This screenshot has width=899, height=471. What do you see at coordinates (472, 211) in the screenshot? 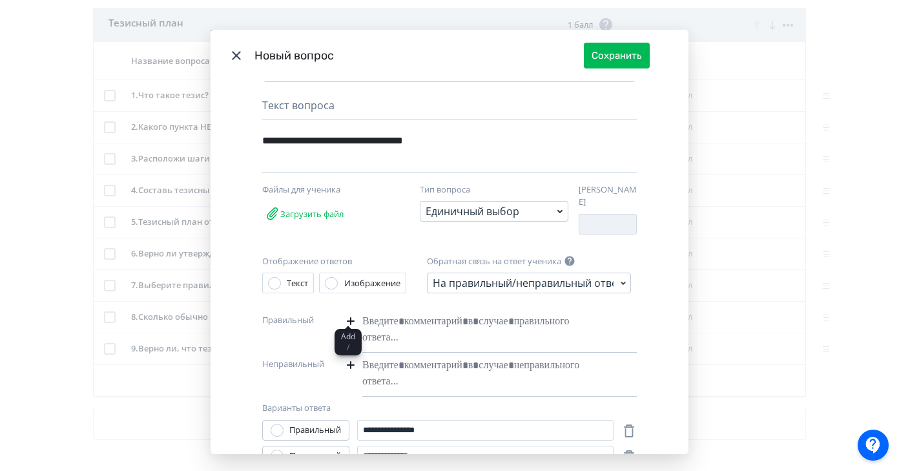
I see `div: Единичный выбор` at bounding box center [472, 211].